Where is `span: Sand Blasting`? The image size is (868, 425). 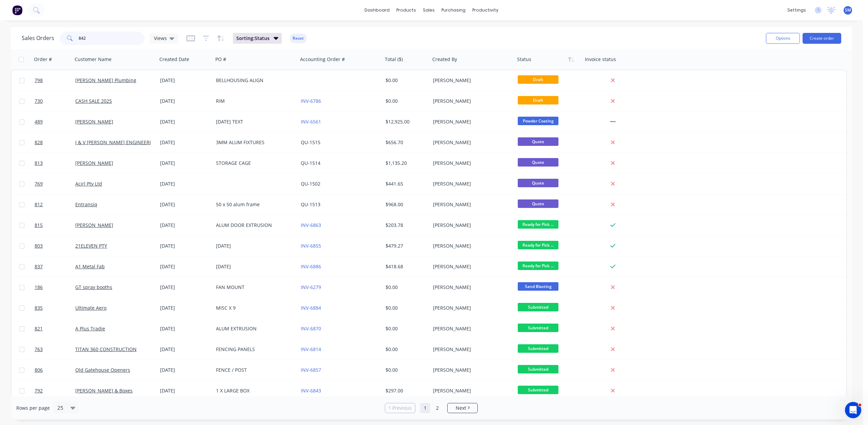 span: Sand Blasting is located at coordinates (538, 287).